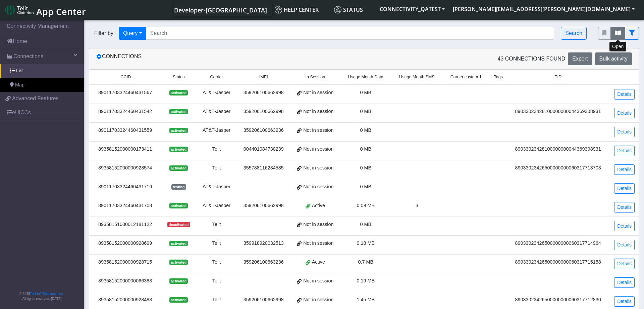 This screenshot has width=644, height=309. I want to click on div: 89358152000000928715, so click(125, 262).